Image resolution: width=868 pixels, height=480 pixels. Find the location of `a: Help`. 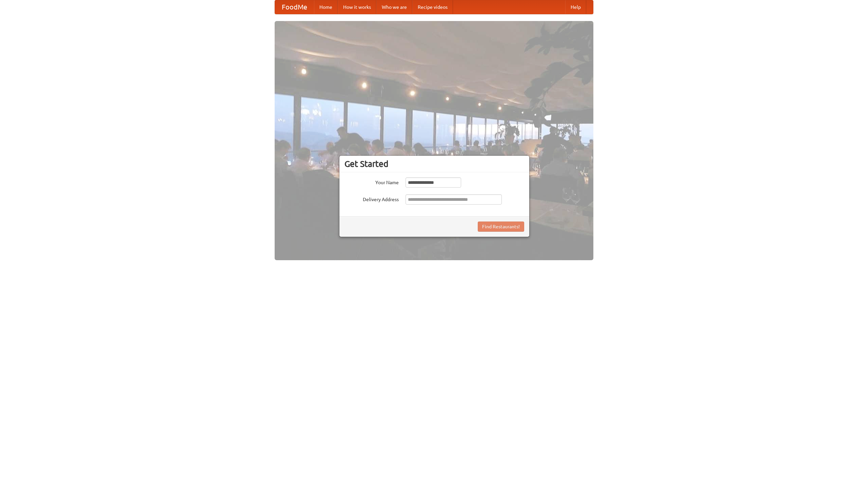

a: Help is located at coordinates (576, 7).